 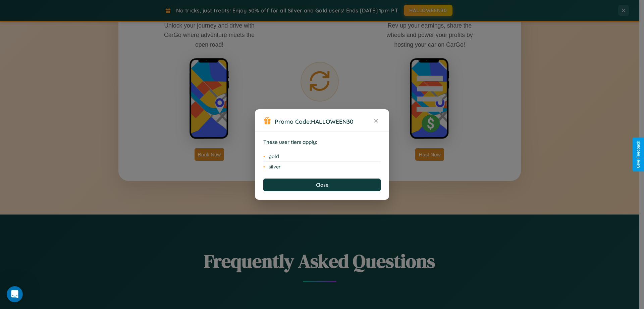 I want to click on strong: These user tiers apply:, so click(x=290, y=142).